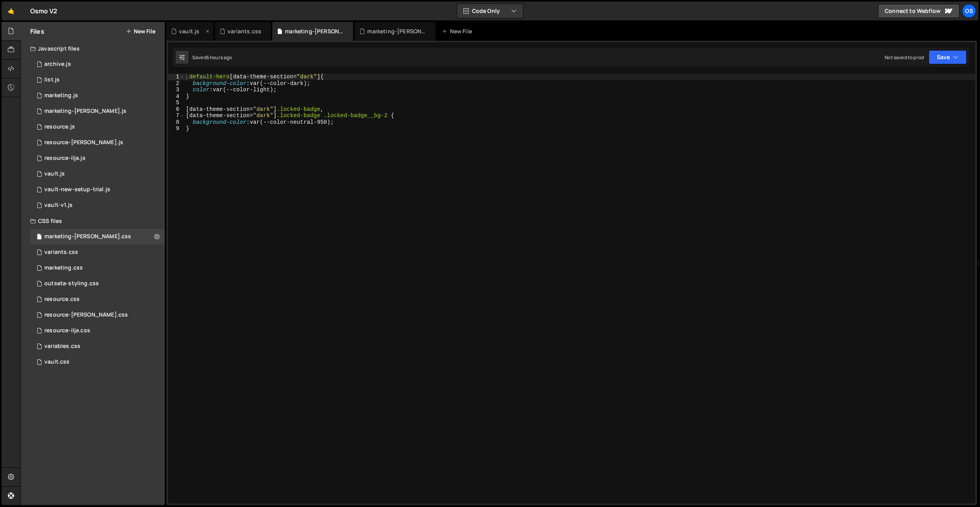 The width and height of the screenshot is (980, 507). What do you see at coordinates (57, 362) in the screenshot?
I see `div: vault.css` at bounding box center [57, 362].